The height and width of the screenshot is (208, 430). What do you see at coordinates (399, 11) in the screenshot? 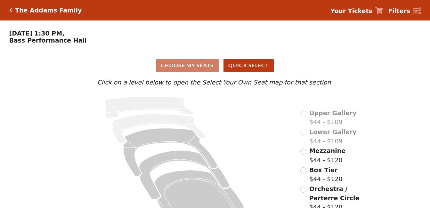
I see `strong: Filters` at bounding box center [399, 11].